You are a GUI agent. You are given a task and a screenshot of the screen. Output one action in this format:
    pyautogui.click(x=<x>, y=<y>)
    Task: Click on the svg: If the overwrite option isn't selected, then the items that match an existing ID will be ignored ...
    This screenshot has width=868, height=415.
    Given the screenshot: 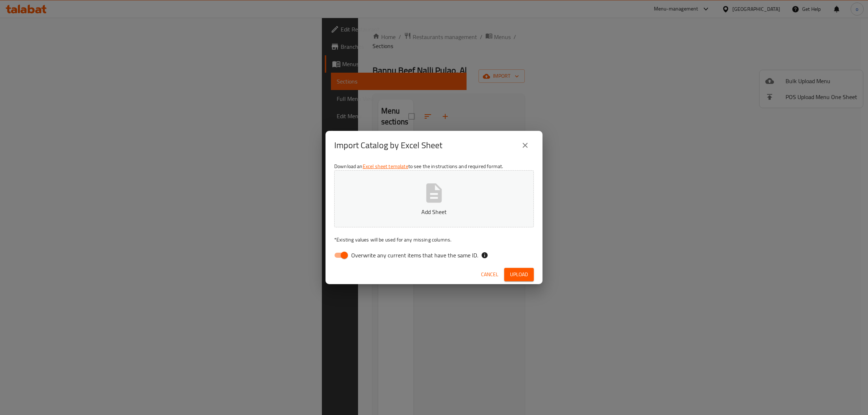 What is the action you would take?
    pyautogui.click(x=484, y=255)
    